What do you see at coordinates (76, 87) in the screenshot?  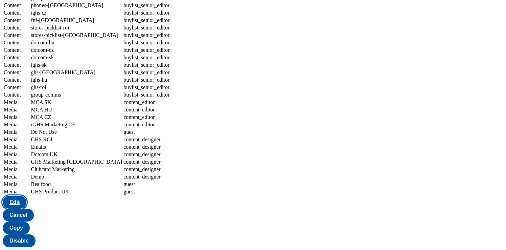 I see `td: ghs-roi` at bounding box center [76, 87].